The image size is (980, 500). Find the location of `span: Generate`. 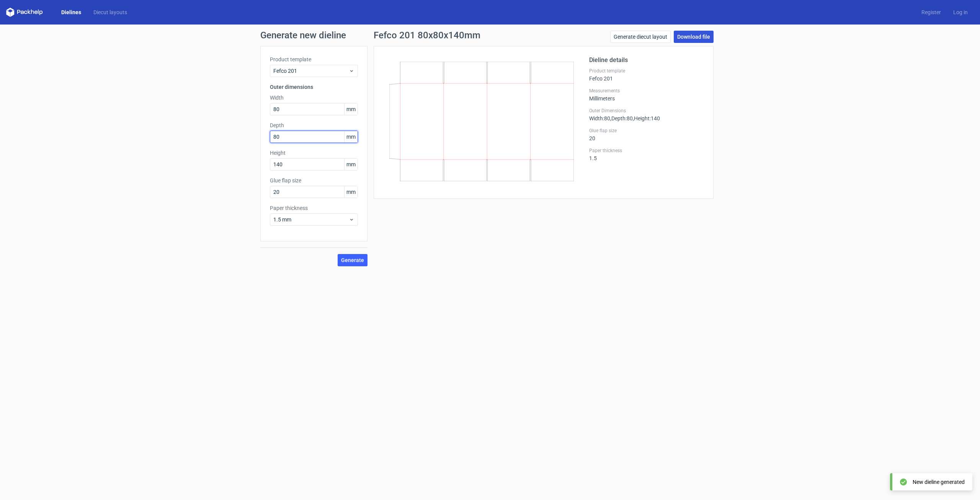

span: Generate is located at coordinates (352, 260).